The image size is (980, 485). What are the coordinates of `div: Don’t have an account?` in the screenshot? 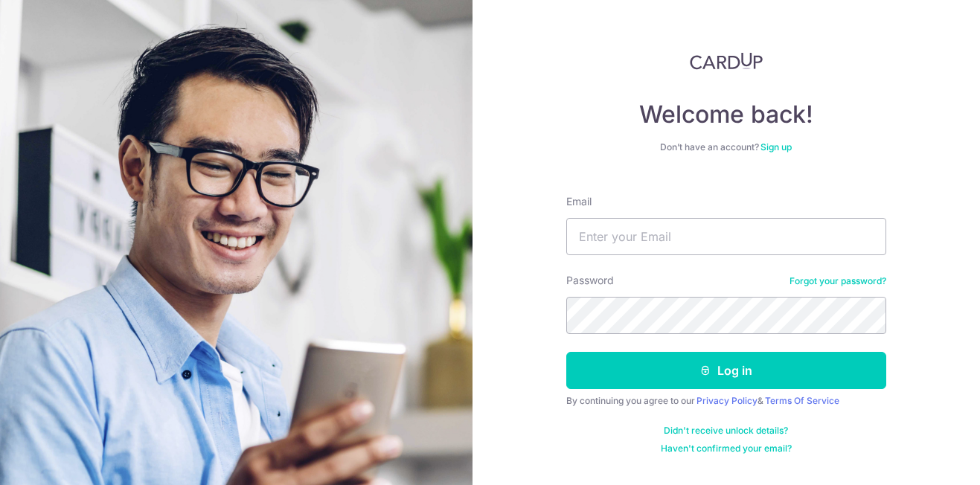 It's located at (727, 147).